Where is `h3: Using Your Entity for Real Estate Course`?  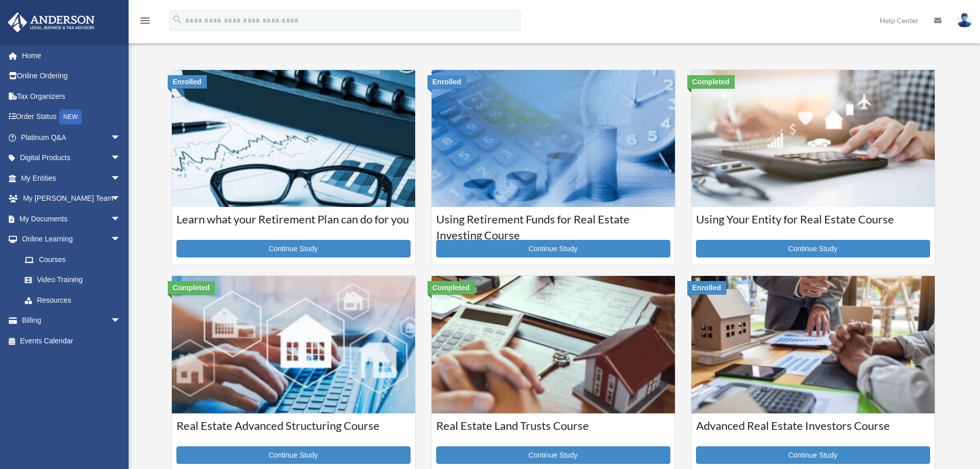 h3: Using Your Entity for Real Estate Course is located at coordinates (813, 225).